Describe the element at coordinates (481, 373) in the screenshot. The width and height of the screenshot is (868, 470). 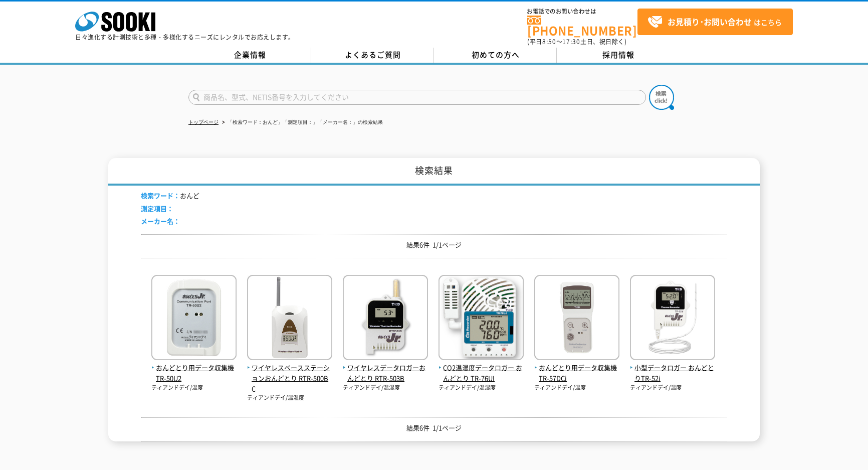
I see `span: CO2温湿度データロガー おんどとり TR-76UI` at that location.